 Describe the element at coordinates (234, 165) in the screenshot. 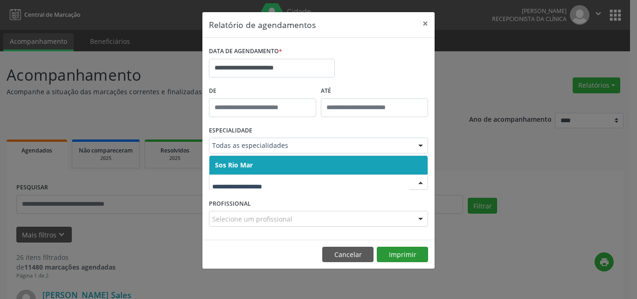

I see `span: Sos Rio Mar` at that location.